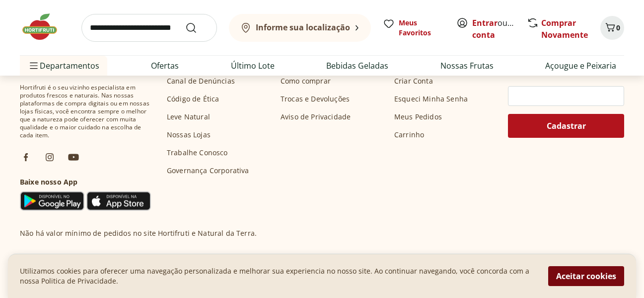 This screenshot has width=644, height=298. What do you see at coordinates (357, 66) in the screenshot?
I see `a: Bebidas Geladas` at bounding box center [357, 66].